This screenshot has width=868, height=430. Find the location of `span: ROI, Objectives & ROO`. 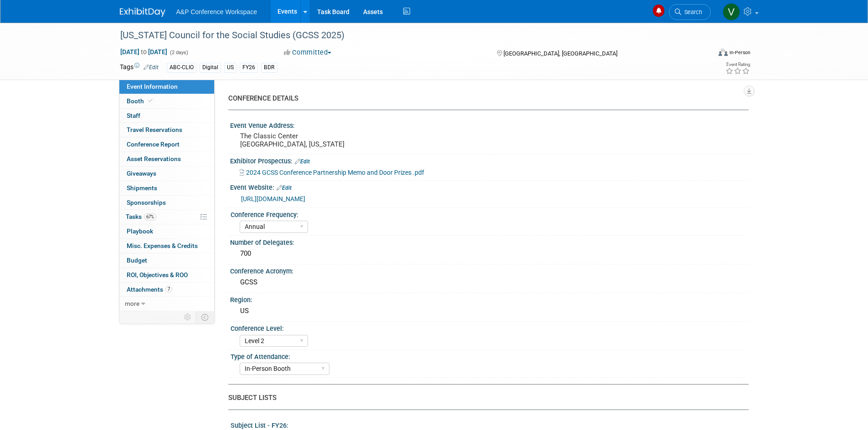

span: ROI, Objectives & ROO is located at coordinates (157, 275).